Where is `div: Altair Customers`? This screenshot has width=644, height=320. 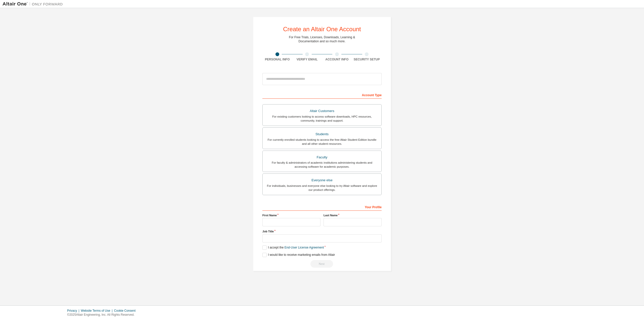
div: Altair Customers is located at coordinates (322, 111).